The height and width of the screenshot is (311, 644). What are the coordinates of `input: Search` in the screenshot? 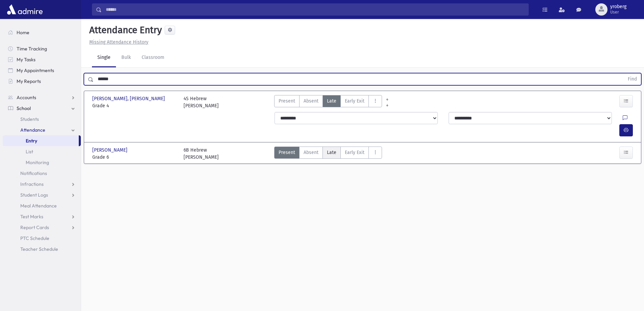 It's located at (315, 10).